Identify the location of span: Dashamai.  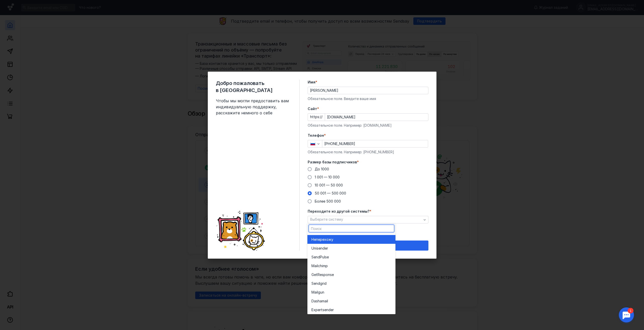
(319, 301).